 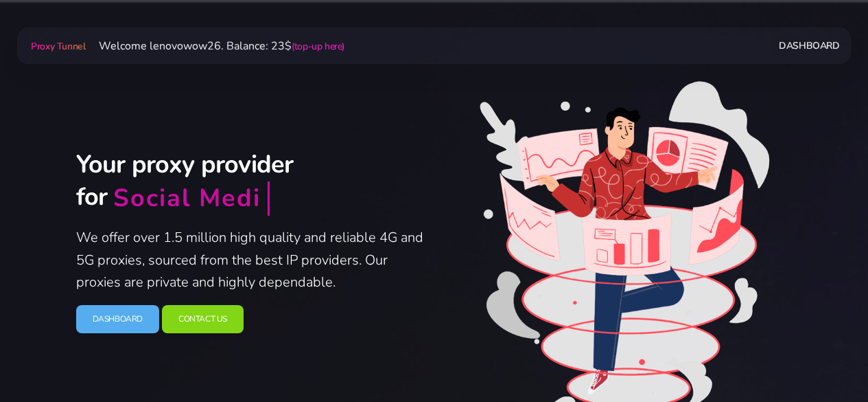 I want to click on h2: Your proxy provider for, so click(x=251, y=182).